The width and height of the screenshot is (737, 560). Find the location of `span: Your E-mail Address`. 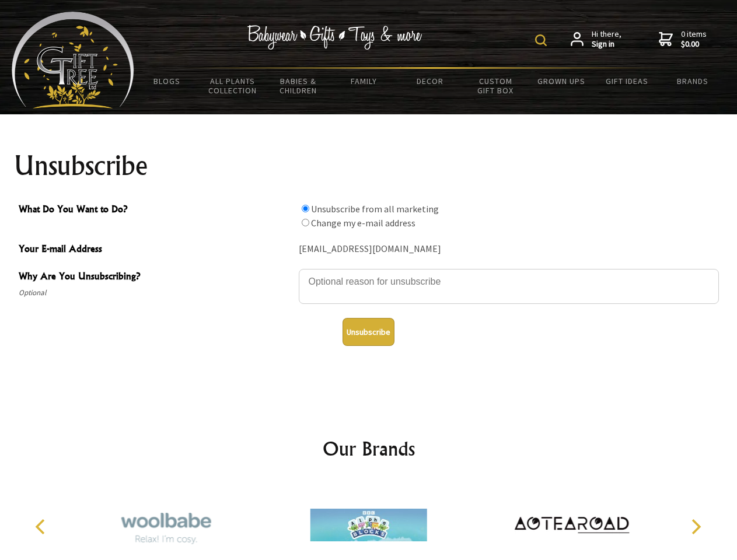

span: Your E-mail Address is located at coordinates (156, 250).